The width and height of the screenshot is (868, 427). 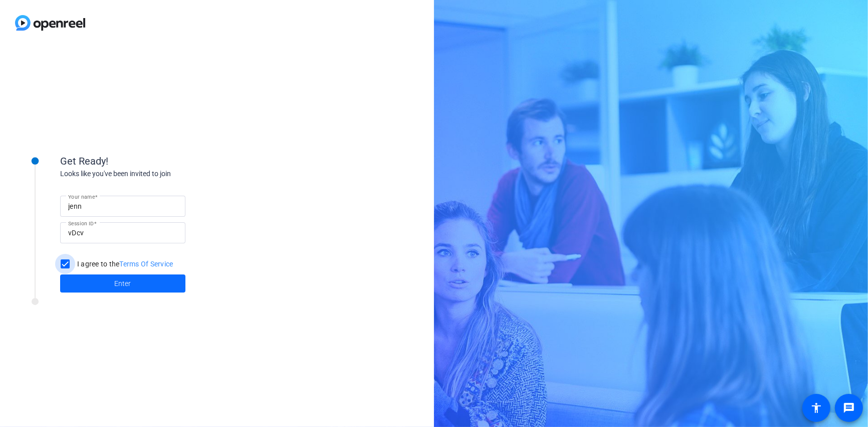 I want to click on span: Enter, so click(x=123, y=283).